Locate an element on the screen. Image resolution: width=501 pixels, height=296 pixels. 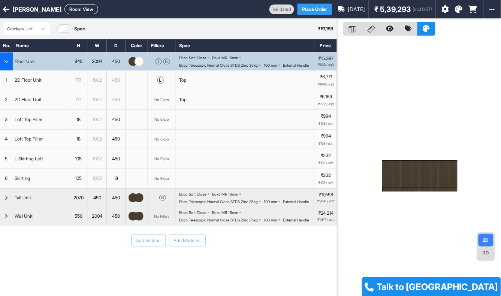
div: Skirting is located at coordinates (22, 178).